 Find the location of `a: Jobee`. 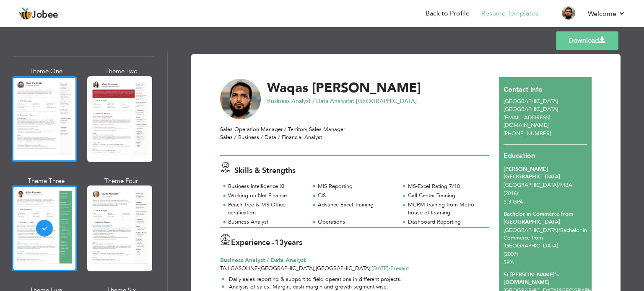

a: Jobee is located at coordinates (39, 14).